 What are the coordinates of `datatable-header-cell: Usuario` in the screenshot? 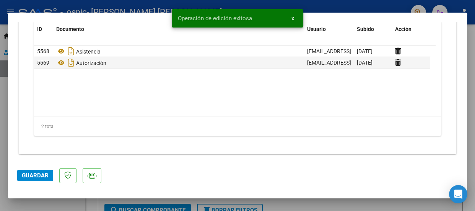 It's located at (329, 29).